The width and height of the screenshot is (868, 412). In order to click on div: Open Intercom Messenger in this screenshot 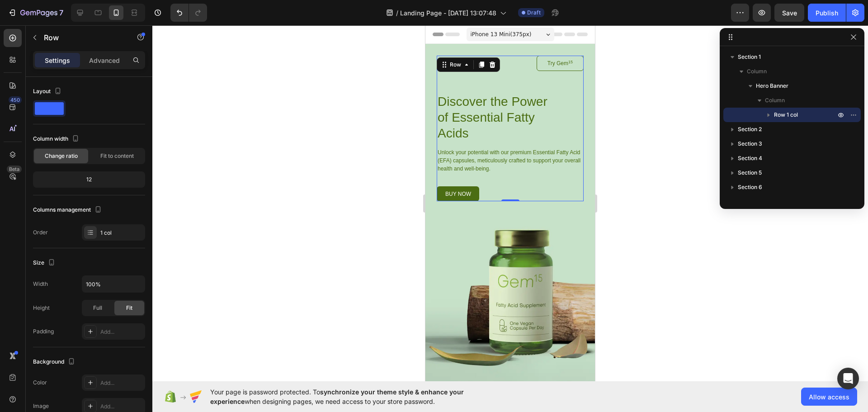, I will do `click(848, 378)`.